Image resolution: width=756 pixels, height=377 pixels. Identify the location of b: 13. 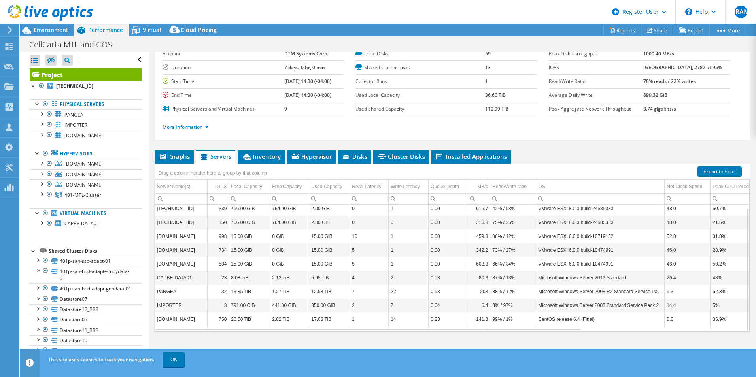
(488, 67).